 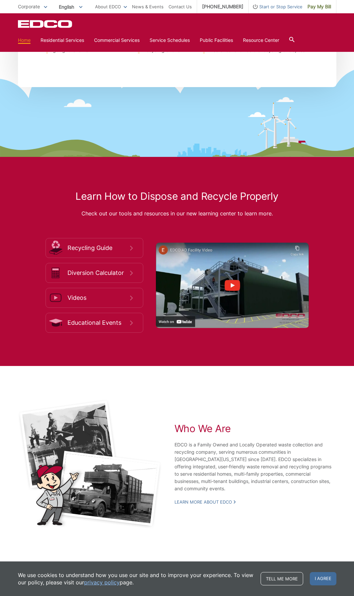 I want to click on span: Recycling Guide, so click(x=99, y=248).